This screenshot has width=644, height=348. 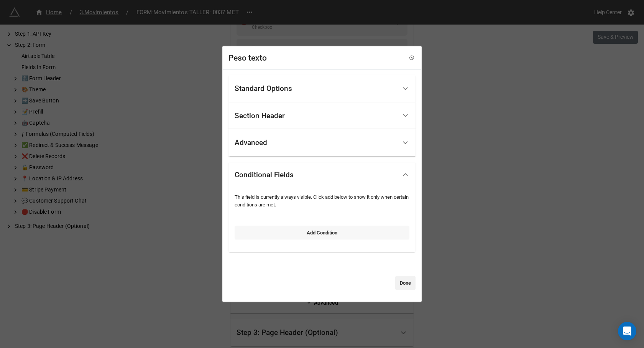 I want to click on a: Done, so click(x=405, y=283).